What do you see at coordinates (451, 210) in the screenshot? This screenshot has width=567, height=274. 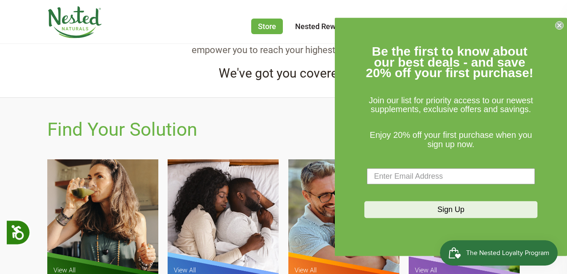 I see `button: Sign Up` at bounding box center [451, 210].